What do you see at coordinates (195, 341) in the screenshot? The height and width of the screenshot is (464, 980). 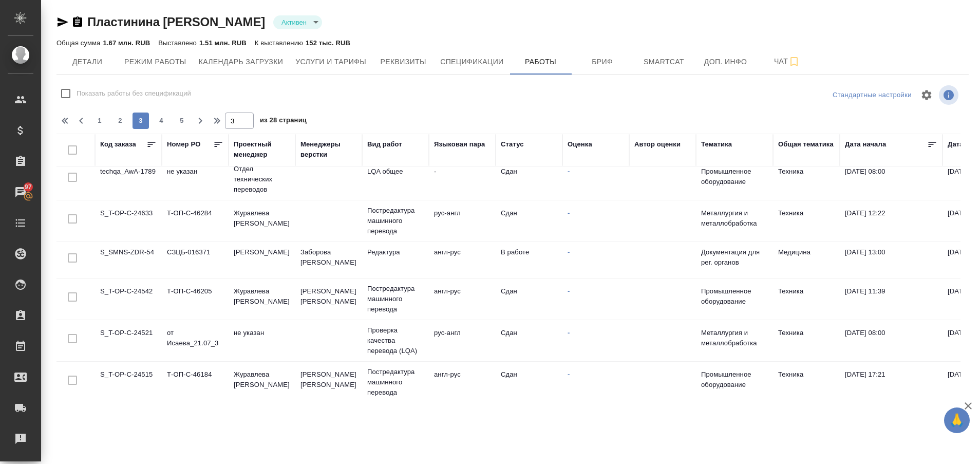 I see `td: от Исаева_21.07_3` at bounding box center [195, 341].